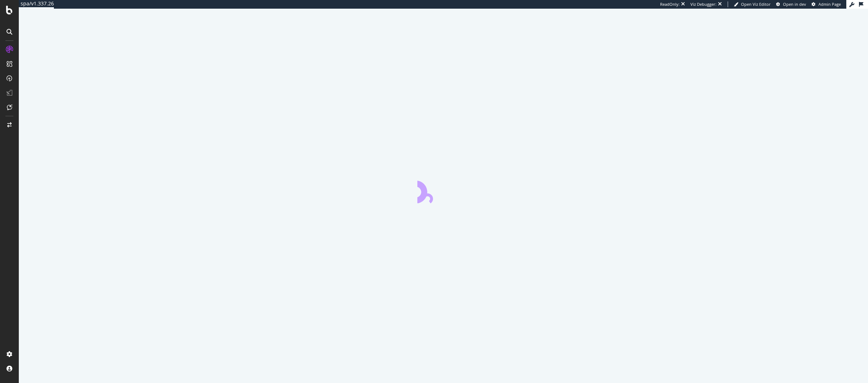 This screenshot has height=383, width=868. Describe the element at coordinates (444, 190) in the screenshot. I see `div: animation` at that location.